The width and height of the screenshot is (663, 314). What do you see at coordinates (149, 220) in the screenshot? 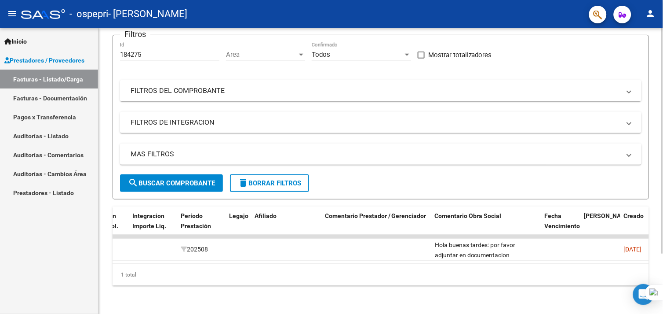
I see `span: Integracion Importe Liq.` at bounding box center [149, 220].